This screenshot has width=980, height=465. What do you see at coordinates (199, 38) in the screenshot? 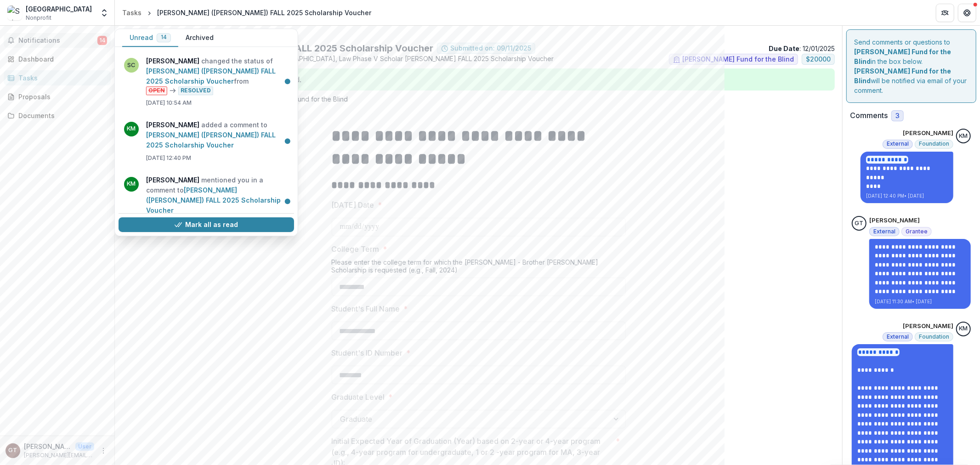
I see `button: Archived` at bounding box center [199, 38].